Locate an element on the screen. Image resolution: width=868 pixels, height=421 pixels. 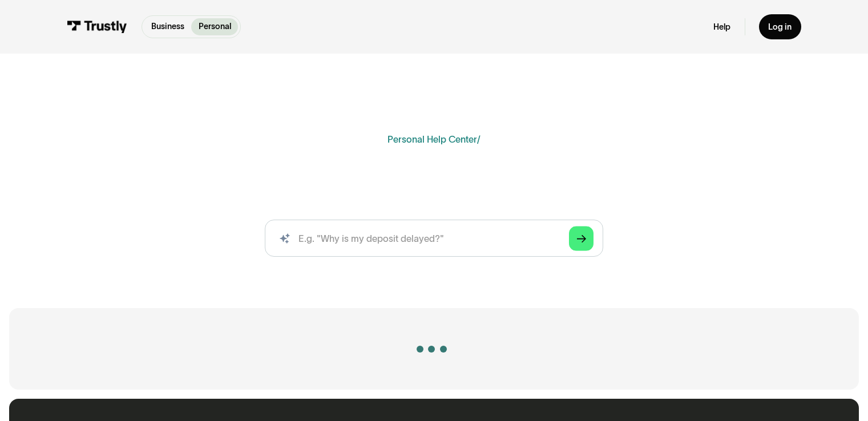
a: Log in is located at coordinates (780, 26).